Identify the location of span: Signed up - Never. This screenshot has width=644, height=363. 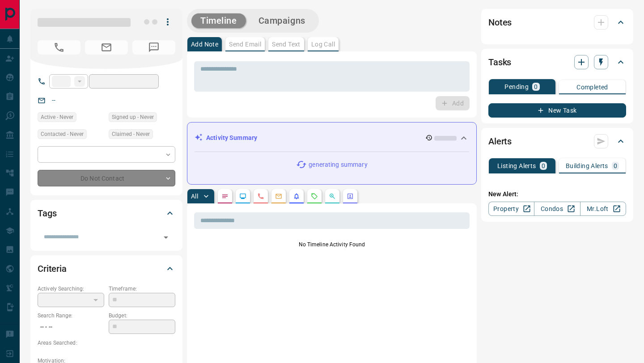
(133, 117).